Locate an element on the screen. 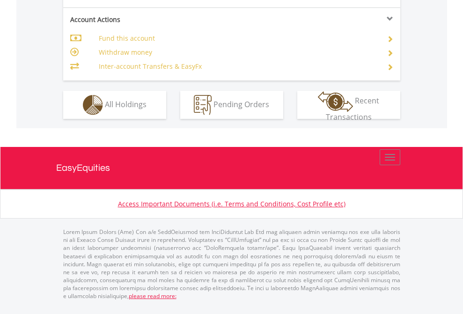 The width and height of the screenshot is (463, 314). img: transactions-zar-wht.png is located at coordinates (335, 102).